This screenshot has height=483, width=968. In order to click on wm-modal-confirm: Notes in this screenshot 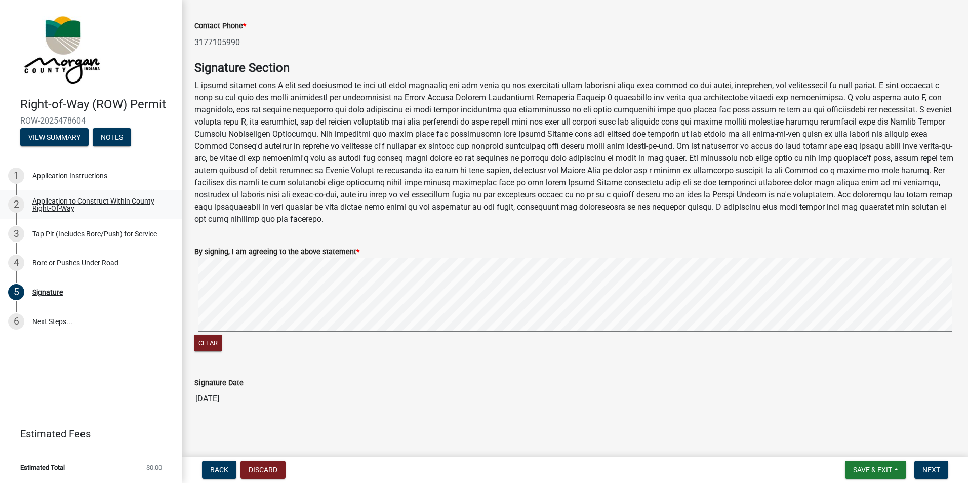, I will do `click(112, 138)`.